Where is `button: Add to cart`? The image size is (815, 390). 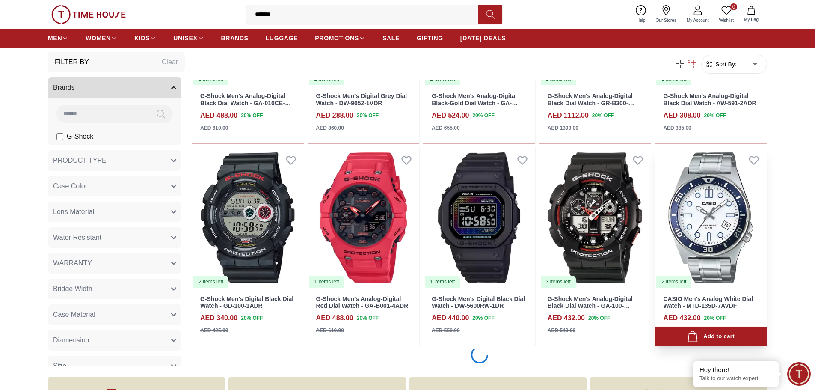 button: Add to cart is located at coordinates (711, 336).